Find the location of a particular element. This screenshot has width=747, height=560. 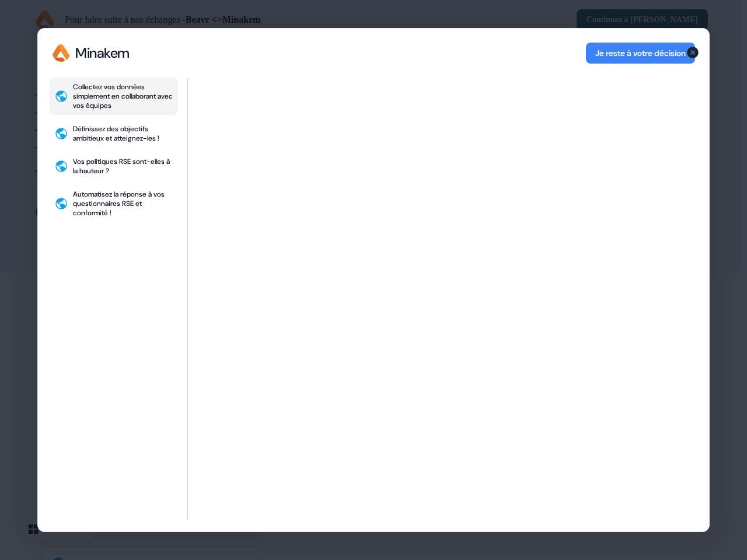

button: Vos politiques RSE sont-elles à la hauteur ? is located at coordinates (114, 166).